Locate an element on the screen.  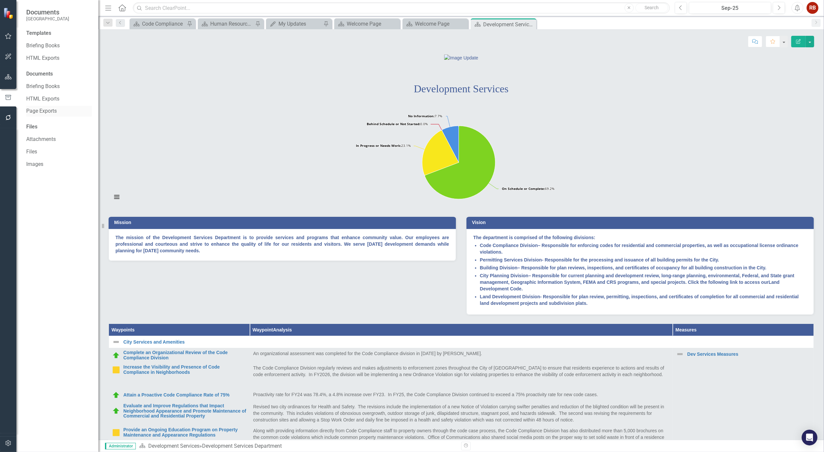
path: No Information, 1. is located at coordinates (451, 144).